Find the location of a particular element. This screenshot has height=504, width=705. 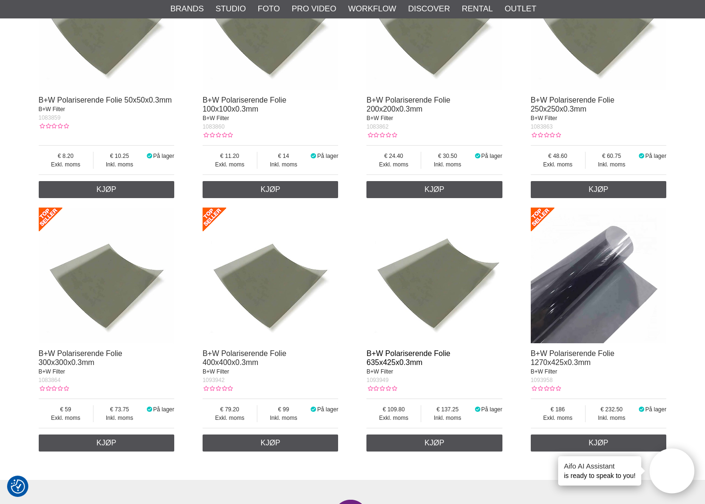

a: Pro Video is located at coordinates (314, 9).